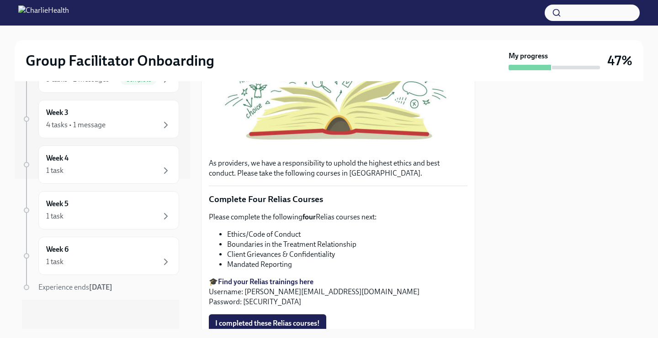 This screenshot has height=338, width=658. I want to click on a: Week 34 tasks • 1 message, so click(100, 119).